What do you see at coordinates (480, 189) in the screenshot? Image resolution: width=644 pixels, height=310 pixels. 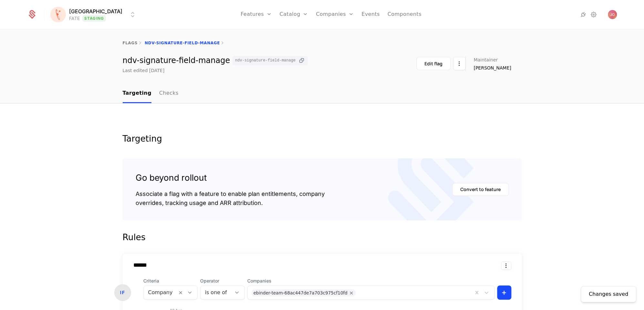 I see `button: Convert to feature` at bounding box center [480, 189].